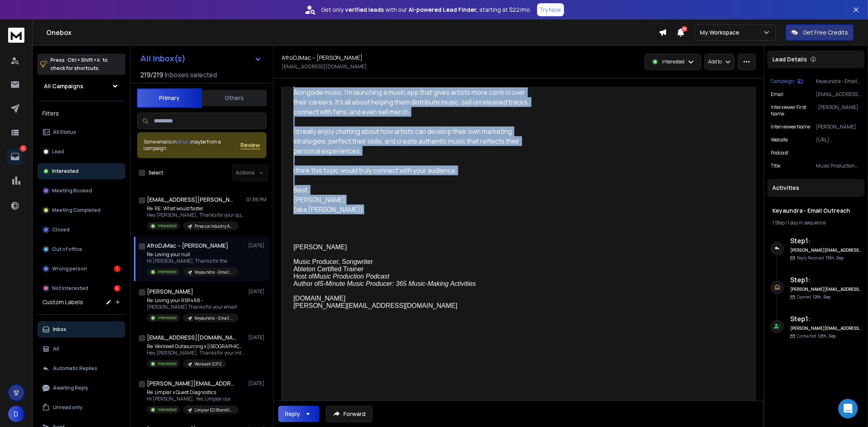  What do you see at coordinates (349, 414) in the screenshot?
I see `button: Forward` at bounding box center [349, 414].